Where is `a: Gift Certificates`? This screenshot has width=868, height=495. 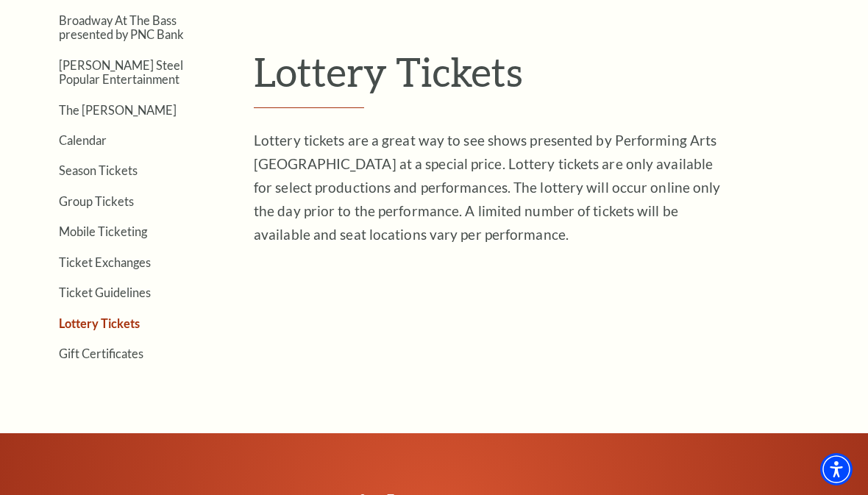
a: Gift Certificates is located at coordinates (101, 353).